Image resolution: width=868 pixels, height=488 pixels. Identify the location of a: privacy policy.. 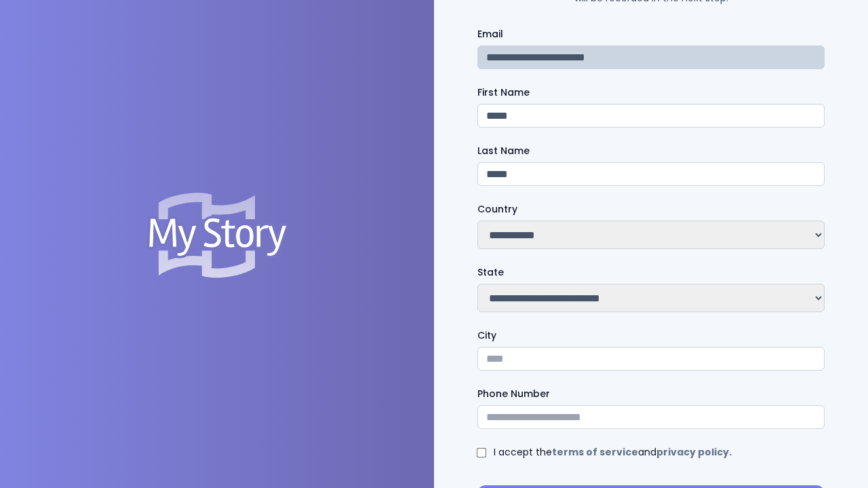
(694, 452).